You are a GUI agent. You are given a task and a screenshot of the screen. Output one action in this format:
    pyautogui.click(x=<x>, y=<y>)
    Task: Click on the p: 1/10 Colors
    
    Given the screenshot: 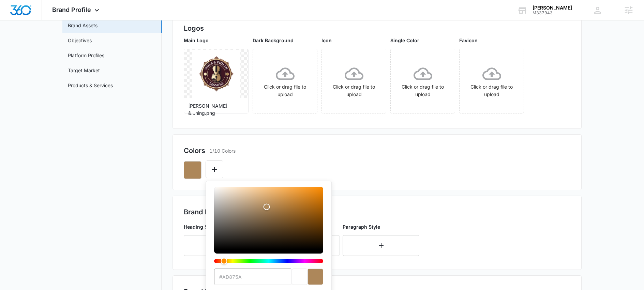 What is the action you would take?
    pyautogui.click(x=222, y=151)
    